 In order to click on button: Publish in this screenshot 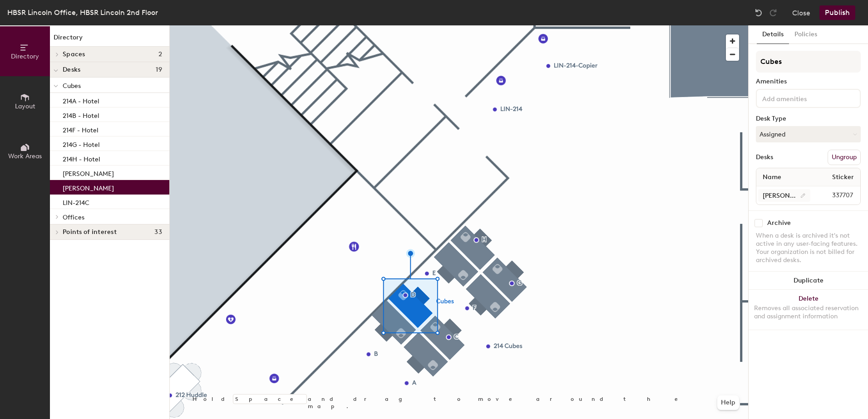, I will do `click(837, 13)`.